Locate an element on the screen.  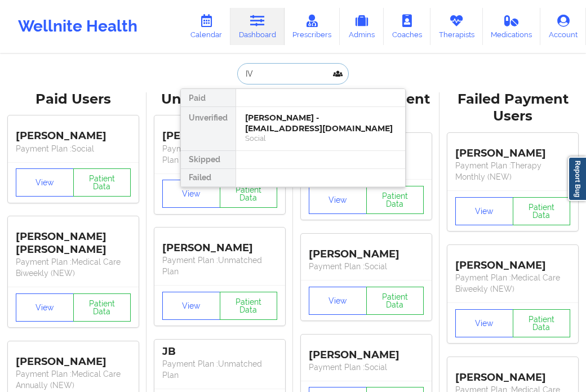
div: Skipped is located at coordinates (208, 160).